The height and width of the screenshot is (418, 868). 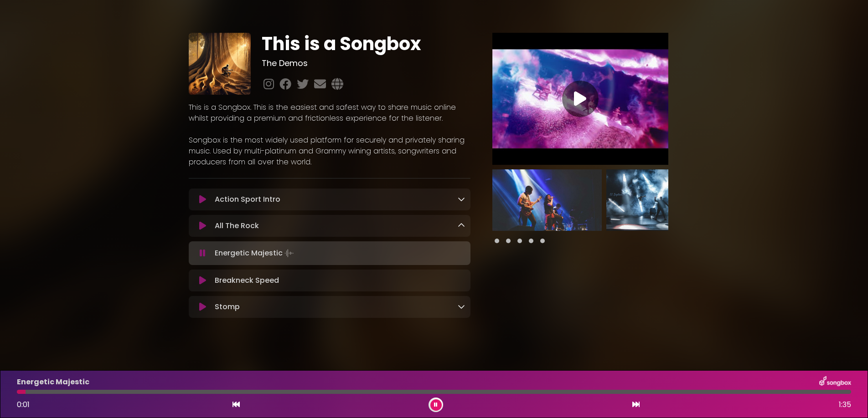 I want to click on img: 5SBxY6KGTbm7tdT8d3UB, so click(x=661, y=200).